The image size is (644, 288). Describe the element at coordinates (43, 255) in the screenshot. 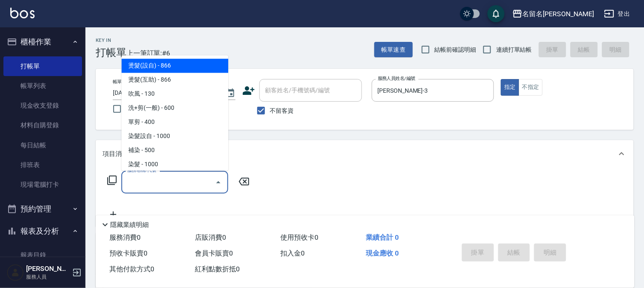

I see `a: 報表目錄` at that location.